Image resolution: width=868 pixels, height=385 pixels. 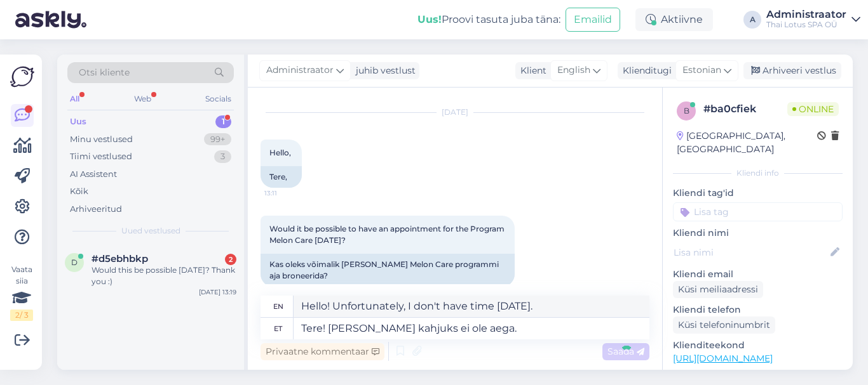 What do you see at coordinates (231, 260) in the screenshot?
I see `div: 2` at bounding box center [231, 260].